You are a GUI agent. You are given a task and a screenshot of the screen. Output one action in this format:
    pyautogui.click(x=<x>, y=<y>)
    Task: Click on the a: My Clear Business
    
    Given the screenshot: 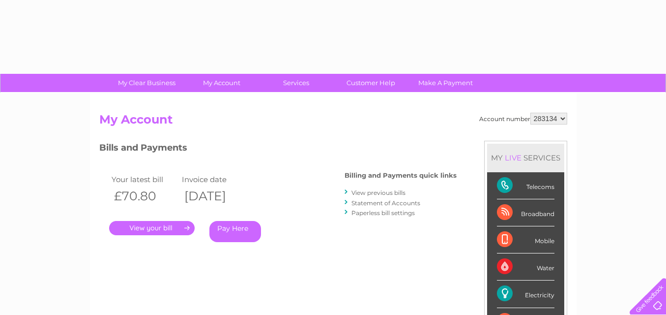 What is the action you would take?
    pyautogui.click(x=147, y=83)
    